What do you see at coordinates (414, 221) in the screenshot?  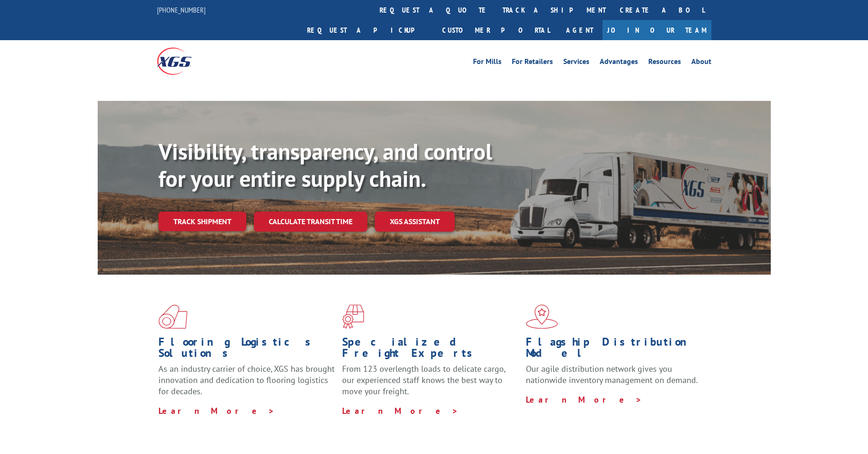 I see `a: XGS ASSISTANT` at bounding box center [414, 221].